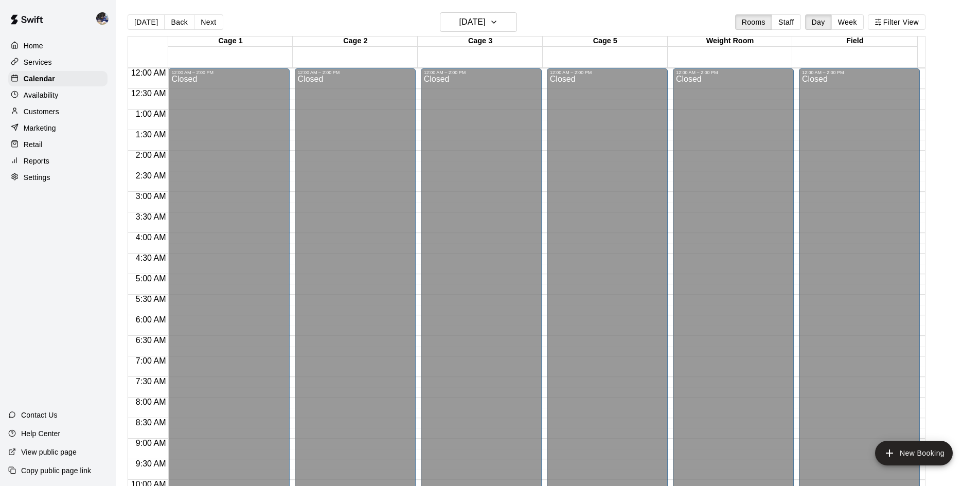  What do you see at coordinates (148, 93) in the screenshot?
I see `span: 12:30 AM` at bounding box center [148, 93].